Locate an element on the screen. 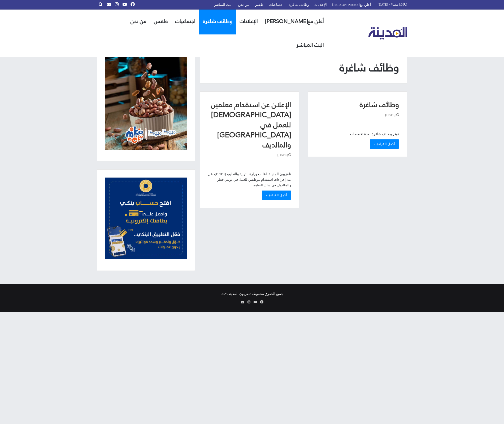 The width and height of the screenshot is (504, 424). a: من نحن is located at coordinates (139, 21).